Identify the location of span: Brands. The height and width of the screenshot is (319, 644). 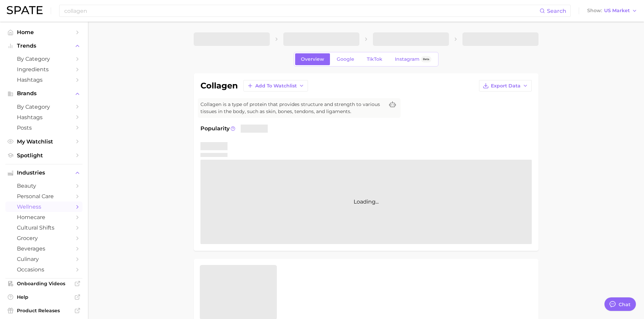
(44, 93).